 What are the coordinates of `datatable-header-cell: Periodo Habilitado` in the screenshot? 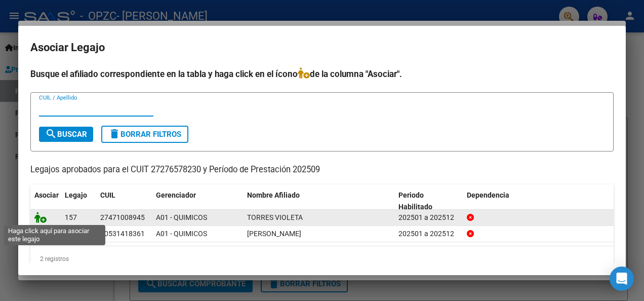 It's located at (428, 201).